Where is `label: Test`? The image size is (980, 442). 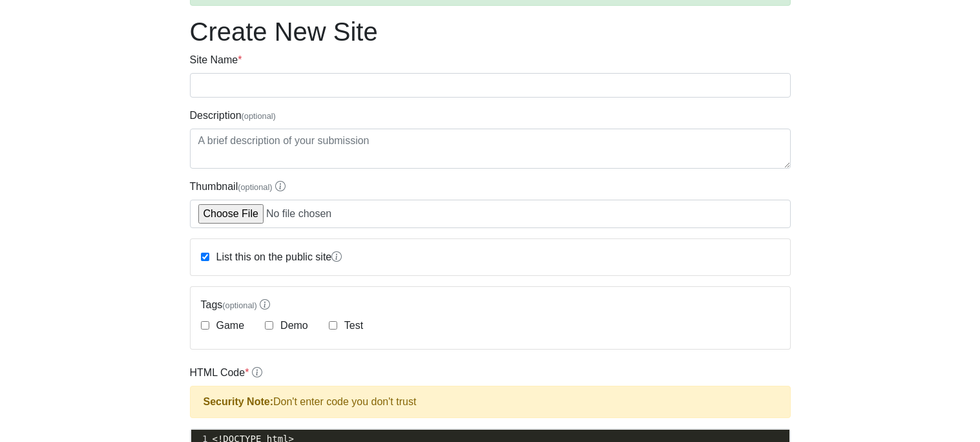
label: Test is located at coordinates (352, 326).